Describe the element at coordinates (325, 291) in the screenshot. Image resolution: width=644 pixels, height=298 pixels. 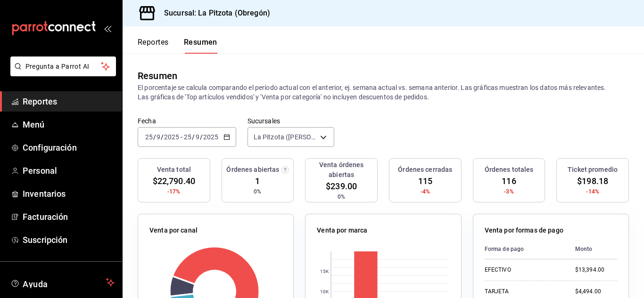
I see `text: 10K` at that location.